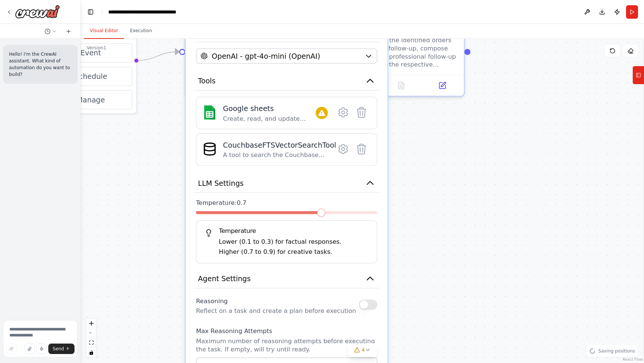 This screenshot has width=644, height=363. I want to click on button: fit view, so click(91, 343).